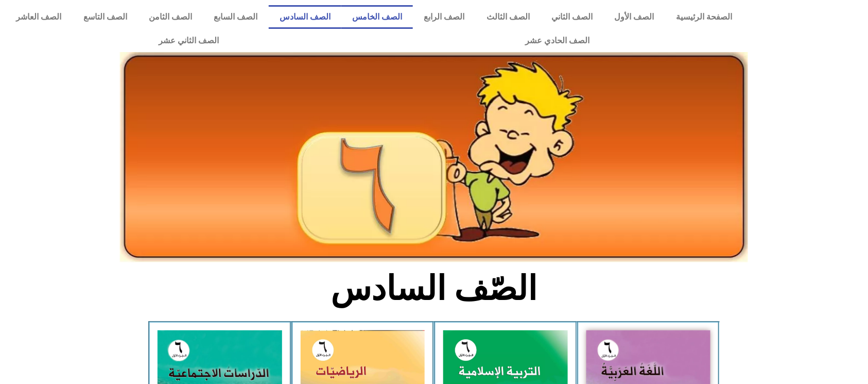 The height and width of the screenshot is (384, 868). I want to click on a: الصف الأول, so click(634, 17).